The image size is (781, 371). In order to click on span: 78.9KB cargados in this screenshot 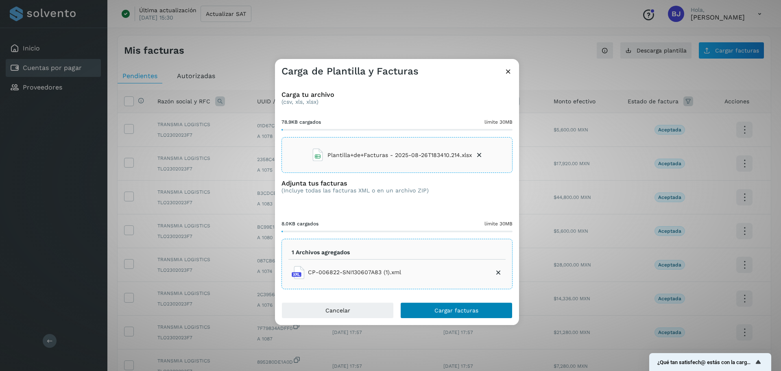, I will do `click(301, 122)`.